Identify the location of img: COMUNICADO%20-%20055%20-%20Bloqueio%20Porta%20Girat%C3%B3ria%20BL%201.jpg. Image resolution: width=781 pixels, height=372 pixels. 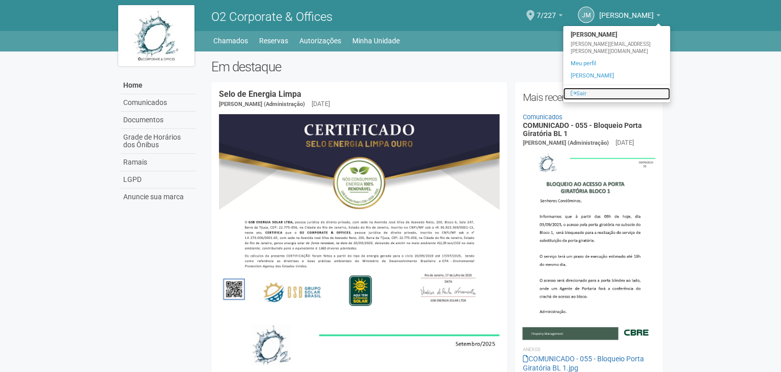
(588, 243).